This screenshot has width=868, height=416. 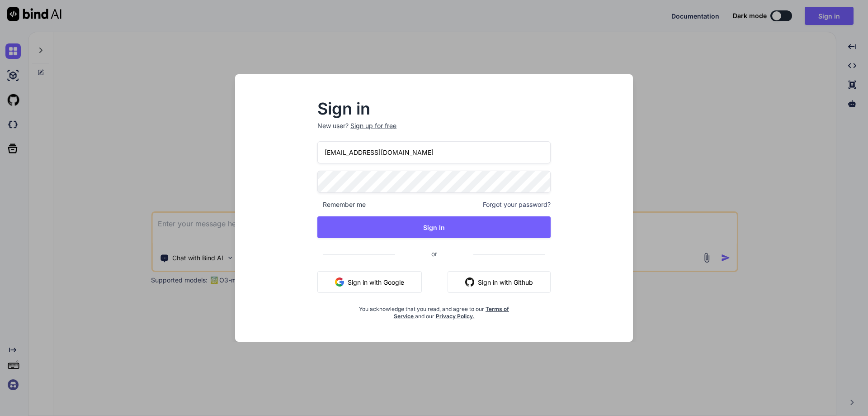 What do you see at coordinates (455, 316) in the screenshot?
I see `a: Privacy Policy.` at bounding box center [455, 316].